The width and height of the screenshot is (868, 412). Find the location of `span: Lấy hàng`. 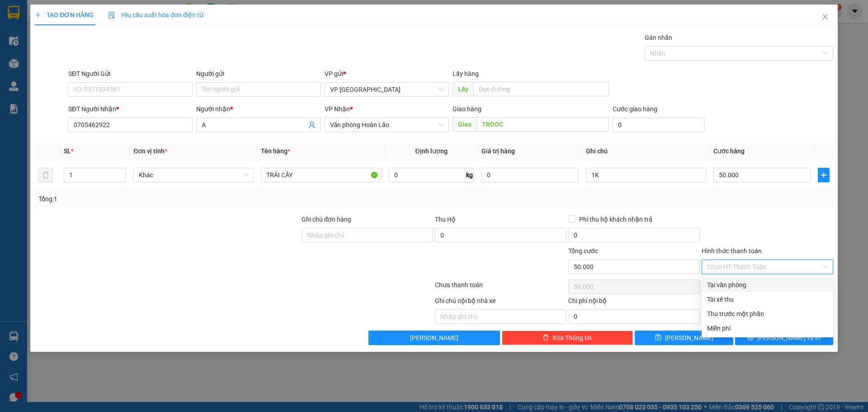

span: Lấy hàng is located at coordinates (466, 74).